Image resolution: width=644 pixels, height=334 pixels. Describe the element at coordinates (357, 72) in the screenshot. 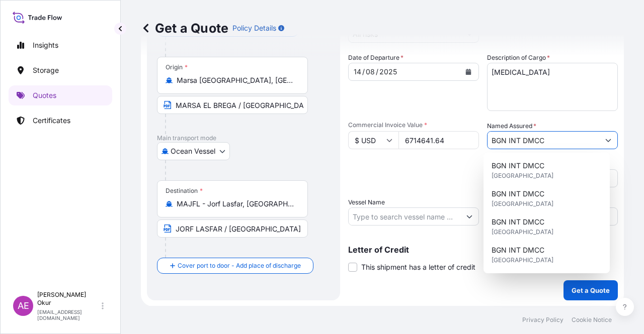

I see `div: day,` at that location.